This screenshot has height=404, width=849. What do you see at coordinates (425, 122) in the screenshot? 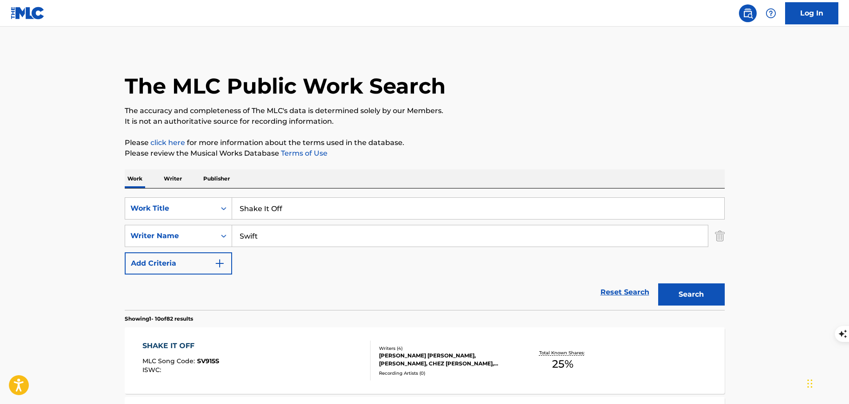
I see `p: It is not an authoritative source for recording information.` at bounding box center [425, 122].